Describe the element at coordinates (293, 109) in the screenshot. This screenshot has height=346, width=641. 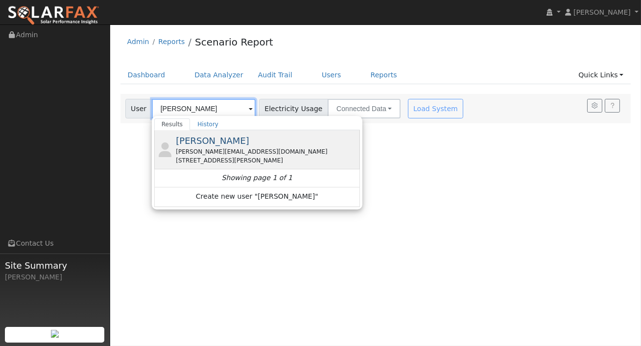
I see `span: Electricity Usage` at that location.